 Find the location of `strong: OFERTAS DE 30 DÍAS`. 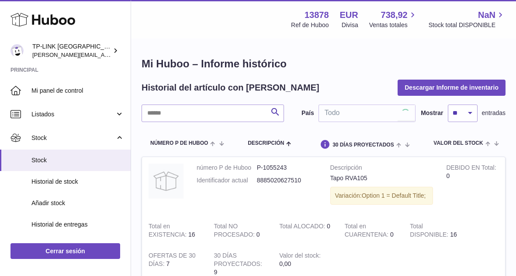

strong: OFERTAS DE 30 DÍAS is located at coordinates (172, 260).